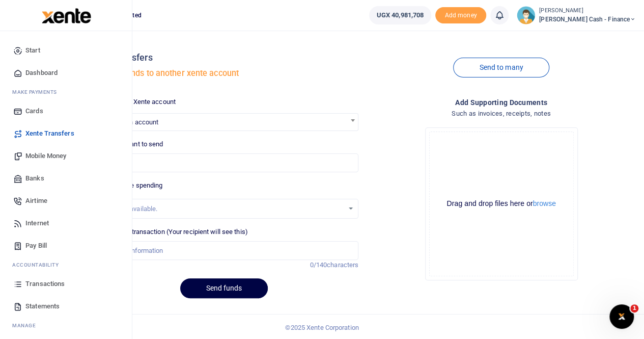 This screenshot has height=339, width=644. Describe the element at coordinates (502, 113) in the screenshot. I see `h4: Such as invoices, receipts, notes` at that location.